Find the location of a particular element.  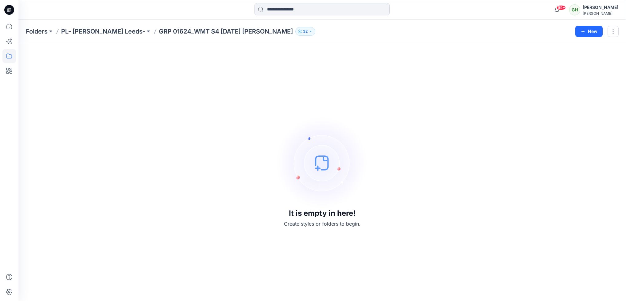

div: GH is located at coordinates (575, 10).